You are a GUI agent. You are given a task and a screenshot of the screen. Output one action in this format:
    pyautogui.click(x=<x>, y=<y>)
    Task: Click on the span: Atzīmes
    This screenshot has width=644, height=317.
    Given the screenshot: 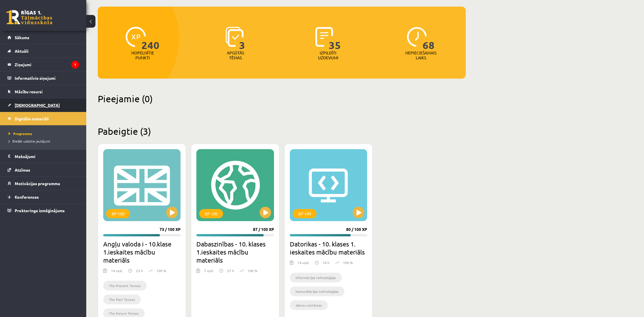 What is the action you would take?
    pyautogui.click(x=22, y=170)
    